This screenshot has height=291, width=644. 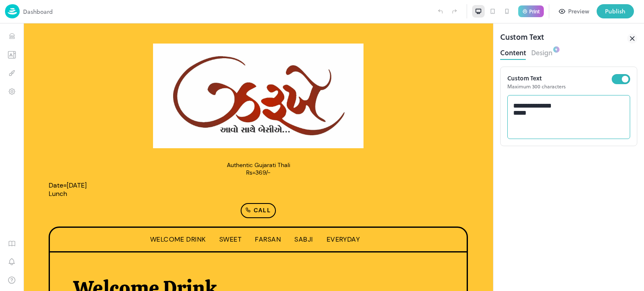 What do you see at coordinates (154, 215) in the screenshot?
I see `span: Welcome Drink` at bounding box center [154, 215].